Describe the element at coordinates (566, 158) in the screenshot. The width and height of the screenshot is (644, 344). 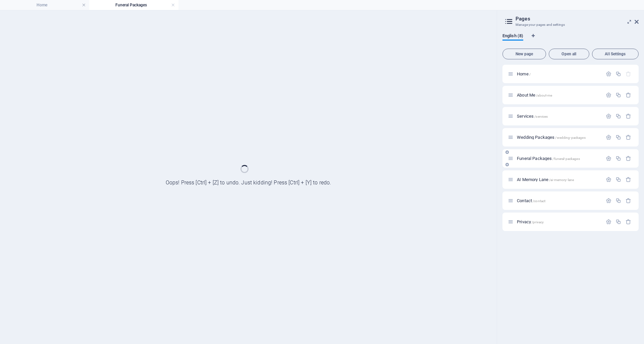
I see `span: /funeral-packages` at that location.